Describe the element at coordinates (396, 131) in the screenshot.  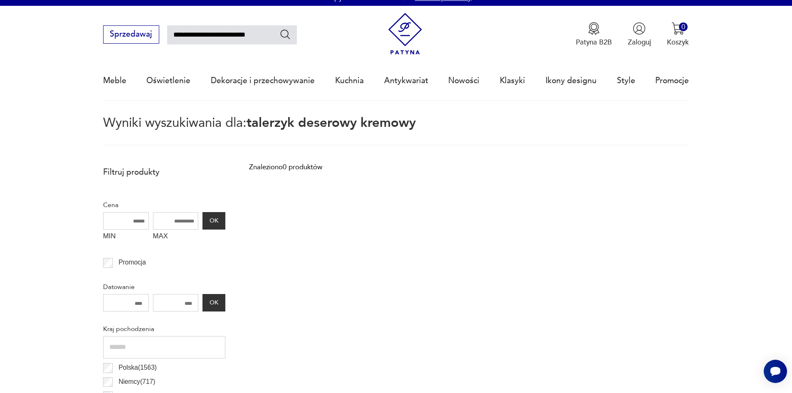
I see `p: Wyniki wyszukiwania dla:` at that location.